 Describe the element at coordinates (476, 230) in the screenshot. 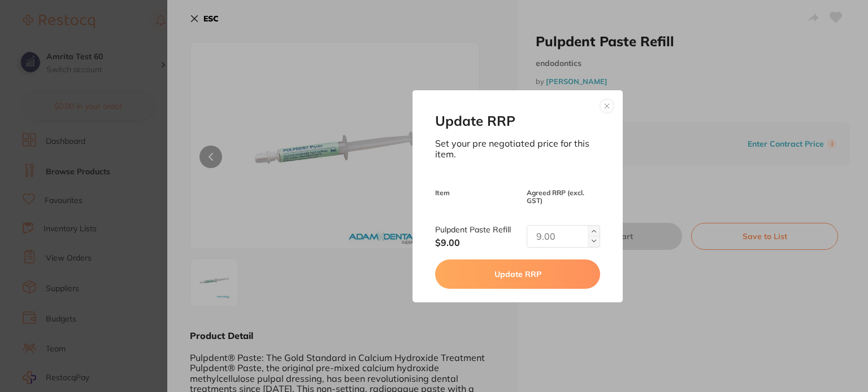

I see `label: Pulpdent Paste Refill` at that location.